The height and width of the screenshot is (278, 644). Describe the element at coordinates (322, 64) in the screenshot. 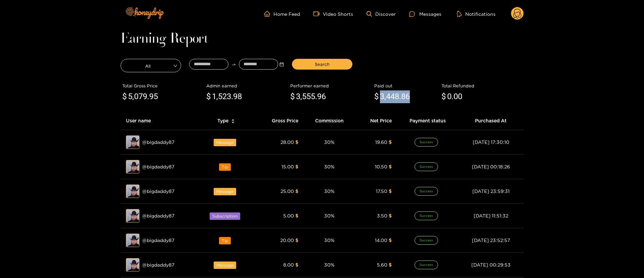

I see `button: Search` at that location.